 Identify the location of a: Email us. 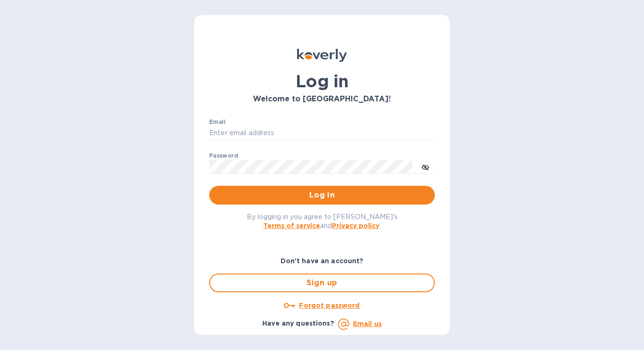
(367, 324).